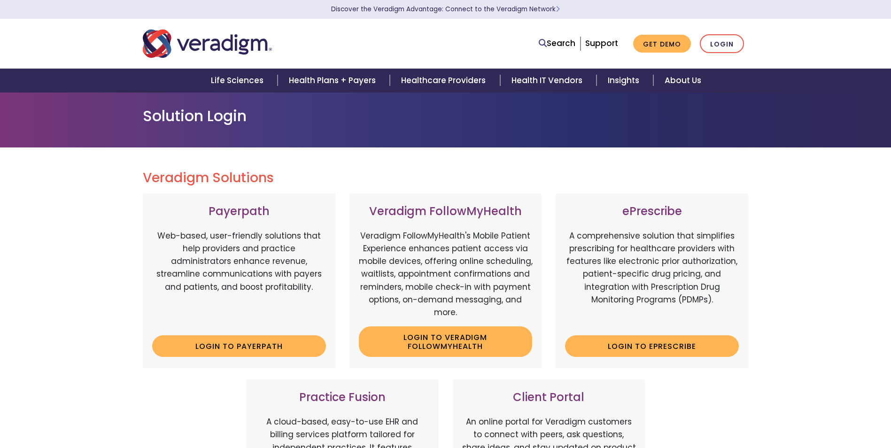 The width and height of the screenshot is (891, 448). What do you see at coordinates (333, 80) in the screenshot?
I see `a: Health Plans + Payers` at bounding box center [333, 80].